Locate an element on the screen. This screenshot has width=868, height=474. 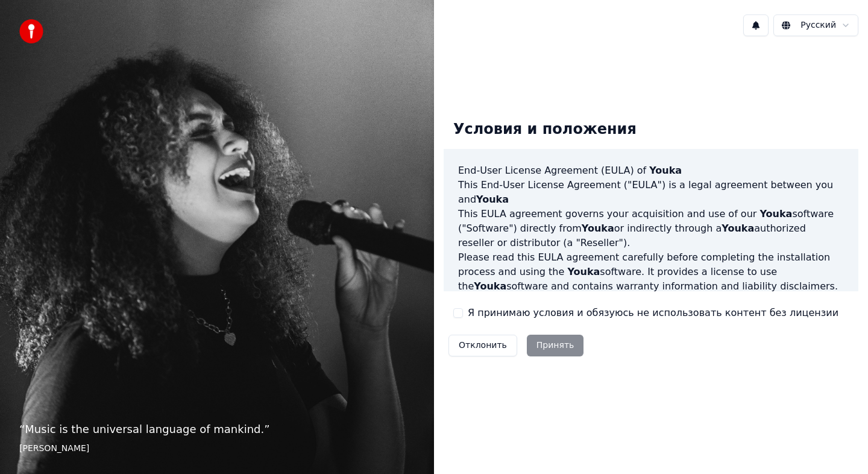
p: “ Music is the universal language of mankind. ” is located at coordinates (217, 429).